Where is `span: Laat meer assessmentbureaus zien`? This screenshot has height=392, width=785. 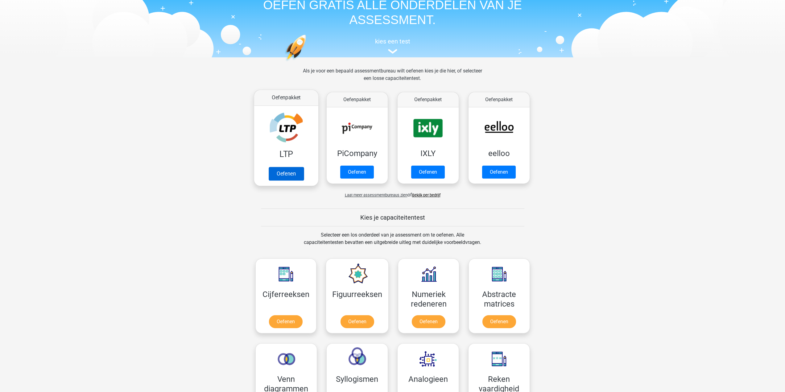 span: Laat meer assessmentbureaus zien is located at coordinates (376, 195).